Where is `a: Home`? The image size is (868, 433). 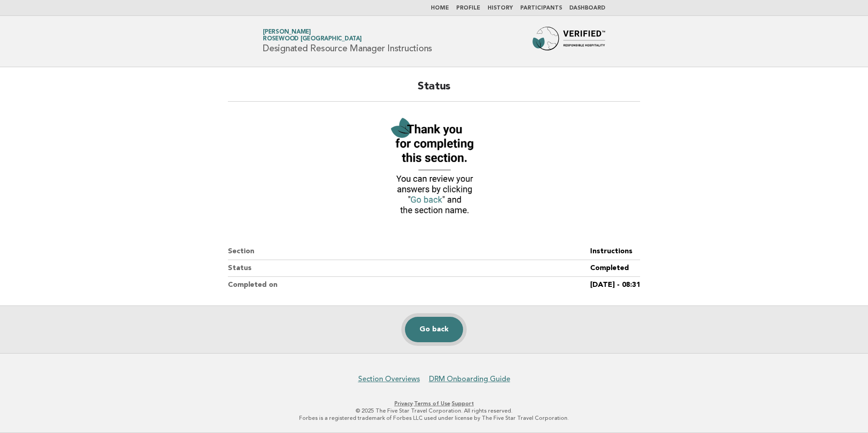 a: Home is located at coordinates (440, 8).